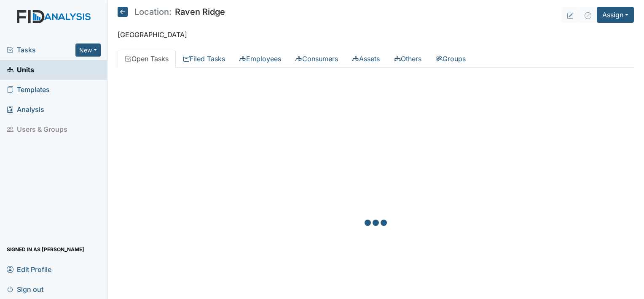  What do you see at coordinates (41, 50) in the screenshot?
I see `a: Tasks` at bounding box center [41, 50].